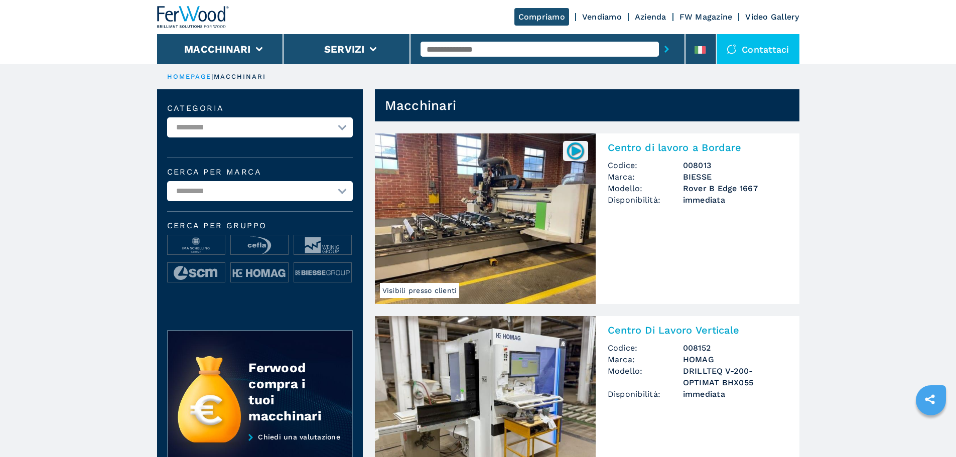  I want to click on a: Video Gallery, so click(772, 17).